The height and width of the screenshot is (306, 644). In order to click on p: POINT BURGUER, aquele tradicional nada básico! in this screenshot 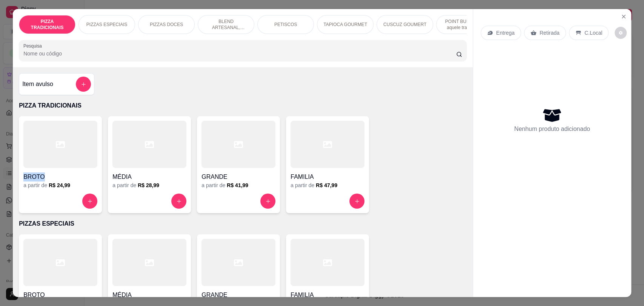, I will do `click(464, 24)`.